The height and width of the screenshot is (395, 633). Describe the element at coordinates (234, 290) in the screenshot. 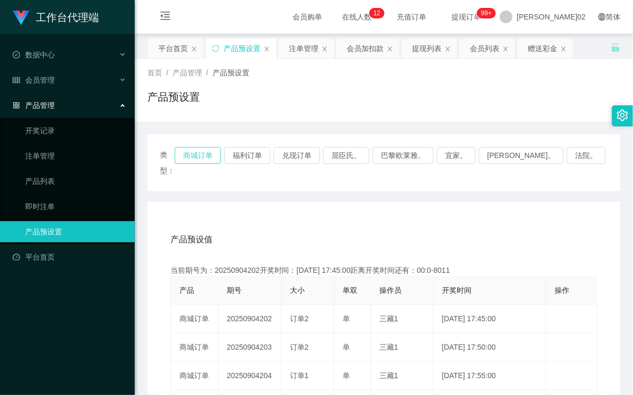

I see `span: 期号` at that location.